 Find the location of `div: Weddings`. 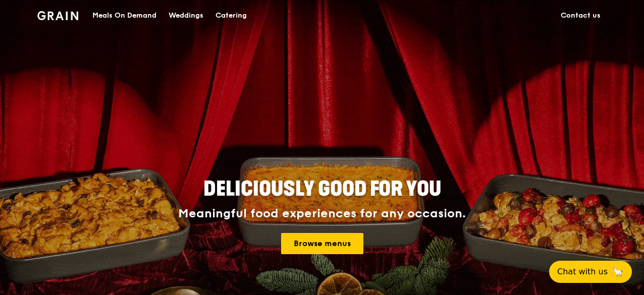

div: Weddings is located at coordinates (186, 15).